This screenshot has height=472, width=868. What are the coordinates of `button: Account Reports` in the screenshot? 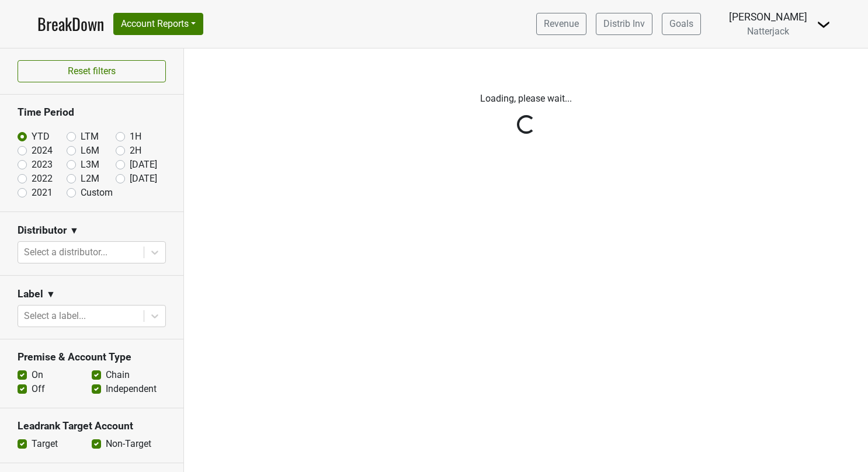 It's located at (158, 24).